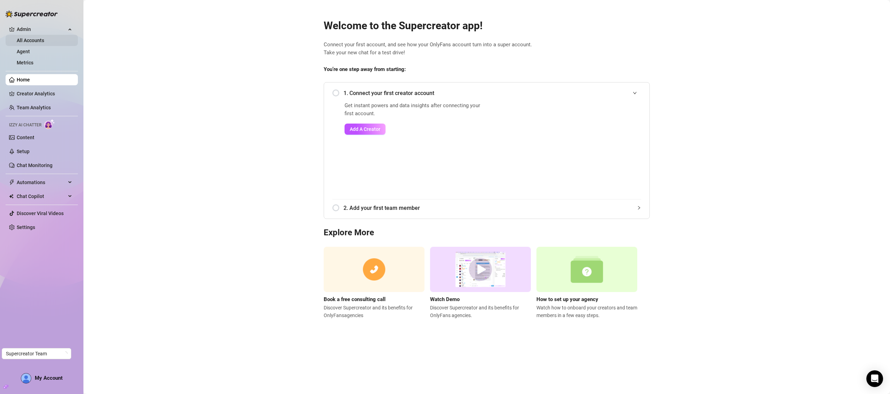 The image size is (890, 394). I want to click on a: Book a free consulting callDiscover Supercreator and its benefits for OnlyFansagencies, so click(374, 283).